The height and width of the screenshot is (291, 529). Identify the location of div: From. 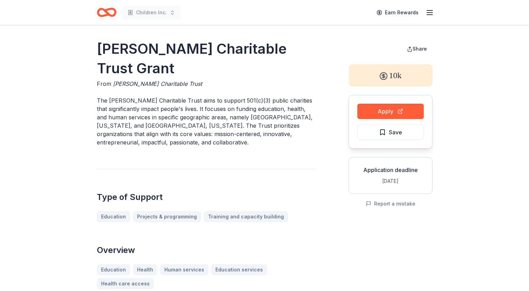
(206, 84).